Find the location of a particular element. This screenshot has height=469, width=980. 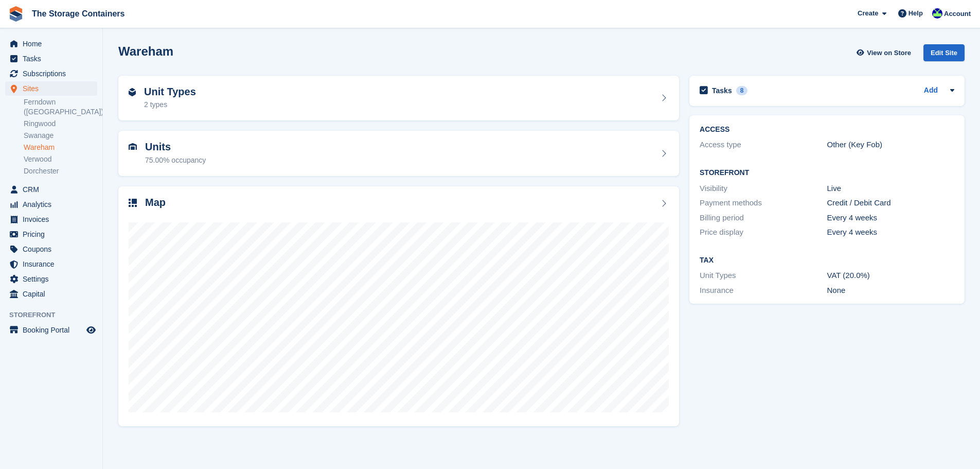

div: Unit Types is located at coordinates (762, 275).